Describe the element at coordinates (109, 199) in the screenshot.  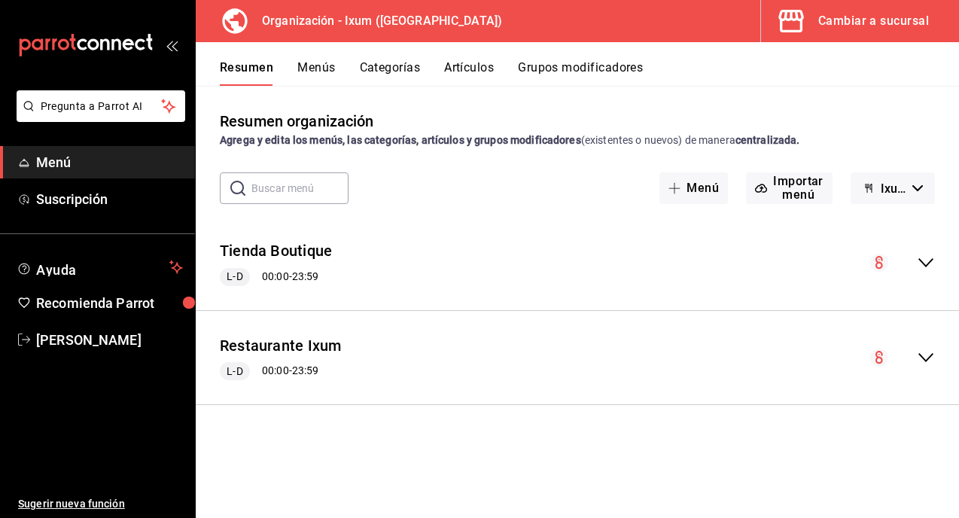
I see `span: Suscripción` at that location.